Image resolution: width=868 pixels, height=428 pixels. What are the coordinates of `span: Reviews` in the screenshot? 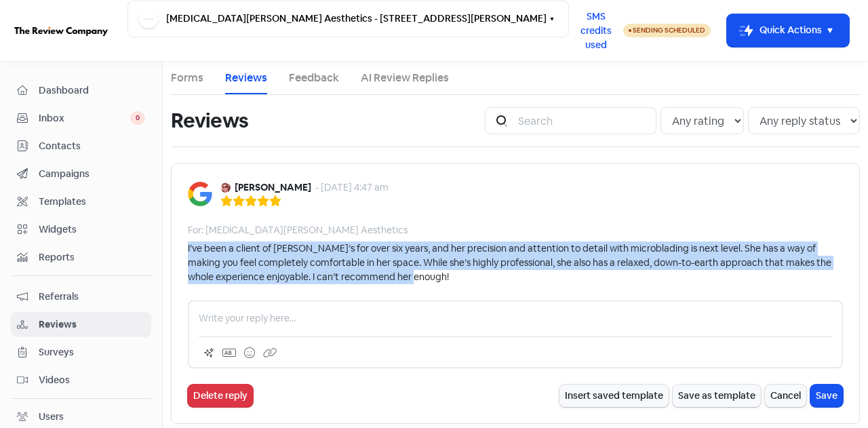 It's located at (91, 324).